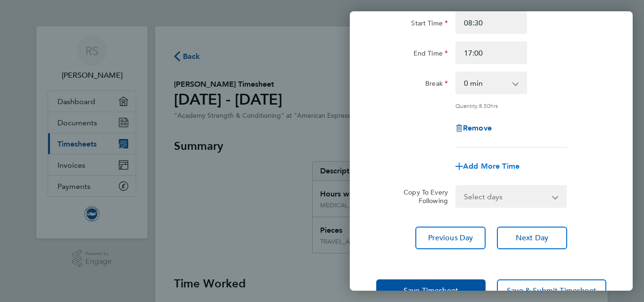  Describe the element at coordinates (487, 166) in the screenshot. I see `button: Add More Time` at that location.